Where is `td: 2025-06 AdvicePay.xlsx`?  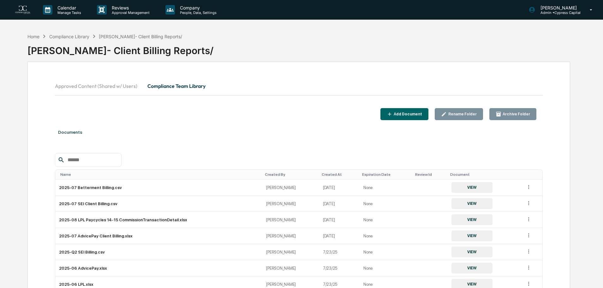
td: 2025-06 AdvicePay.xlsx is located at coordinates (159, 268).